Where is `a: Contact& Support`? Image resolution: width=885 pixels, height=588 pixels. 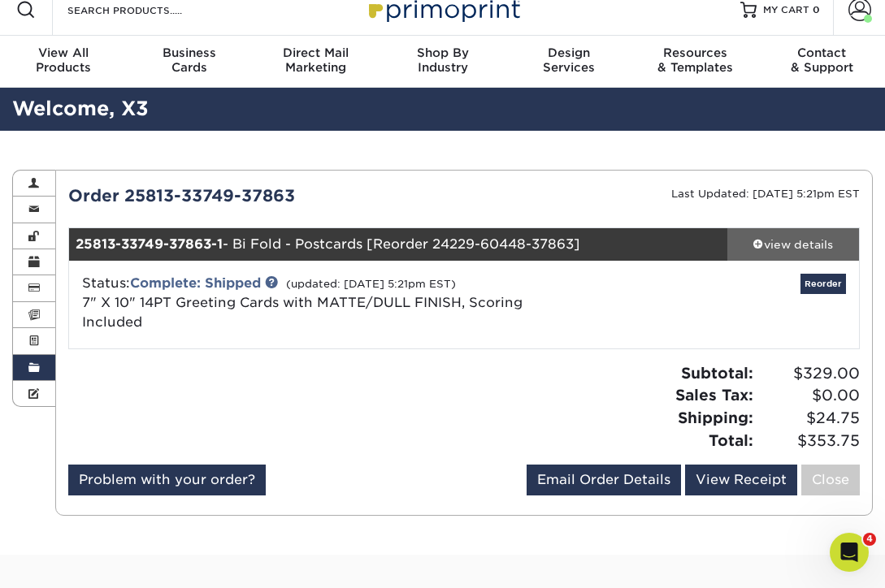 a: Contact& Support is located at coordinates (822, 62).